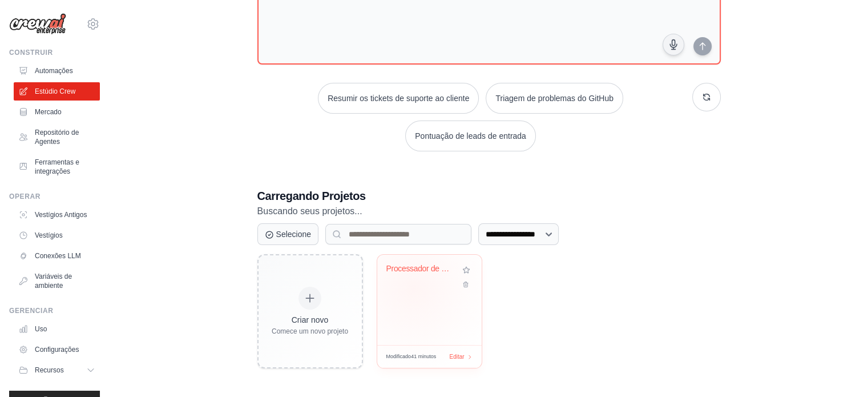 The height and width of the screenshot is (397, 868). I want to click on font: Vestígios Antigos, so click(61, 215).